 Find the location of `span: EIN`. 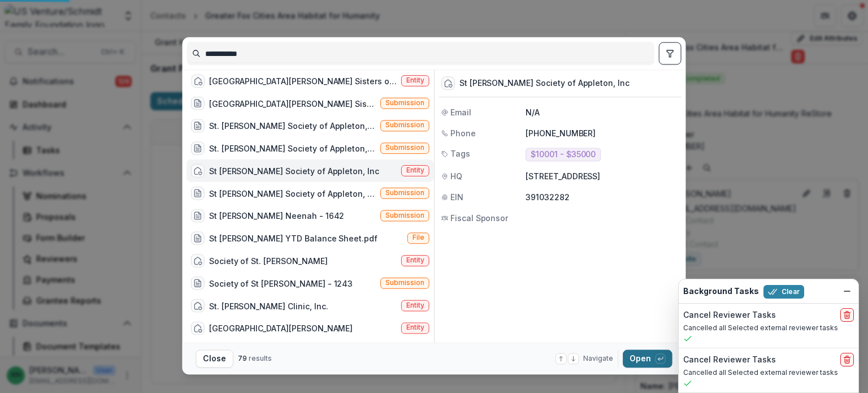

span: EIN is located at coordinates (457, 197).